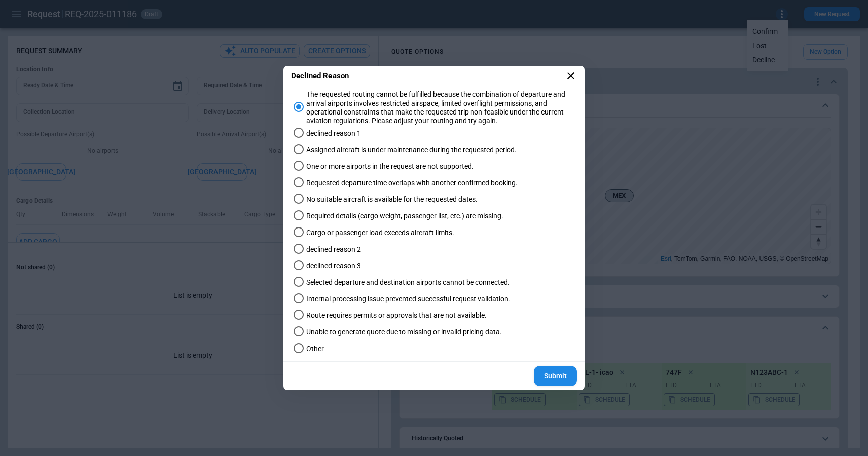 The width and height of the screenshot is (868, 456). What do you see at coordinates (392, 200) in the screenshot?
I see `span: No suitable aircraft is available for the requested dates.` at bounding box center [392, 200].